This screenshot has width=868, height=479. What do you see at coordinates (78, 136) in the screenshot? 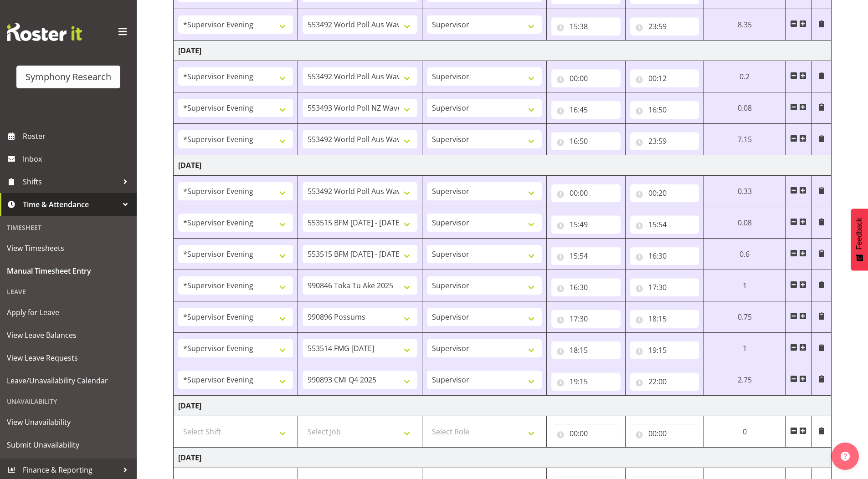
I see `span: Roster` at bounding box center [78, 136].